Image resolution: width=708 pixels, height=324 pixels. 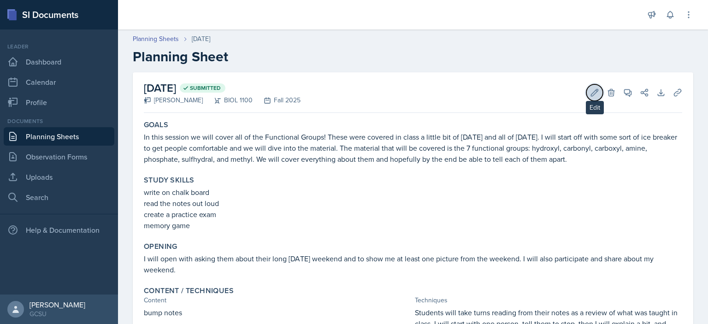 I want to click on p: read the notes out loud, so click(x=413, y=203).